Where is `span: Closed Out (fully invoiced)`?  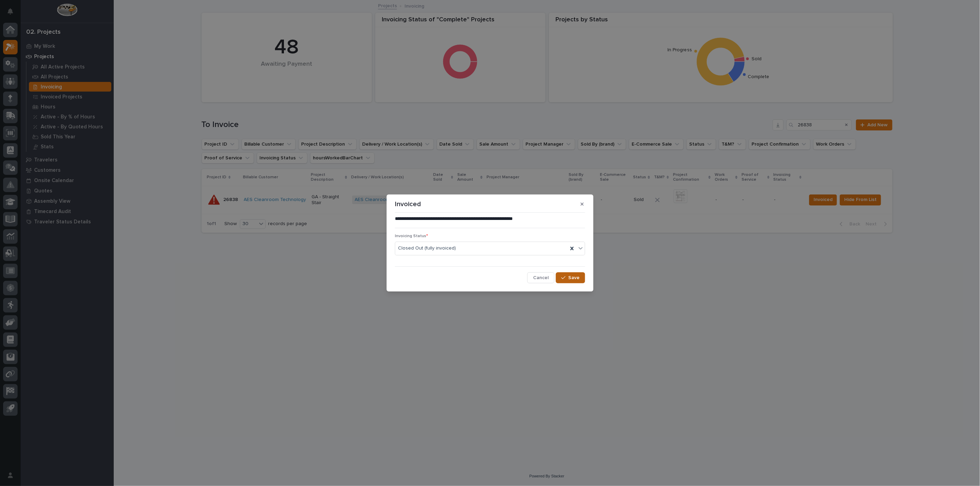
span: Closed Out (fully invoiced) is located at coordinates (427, 248).